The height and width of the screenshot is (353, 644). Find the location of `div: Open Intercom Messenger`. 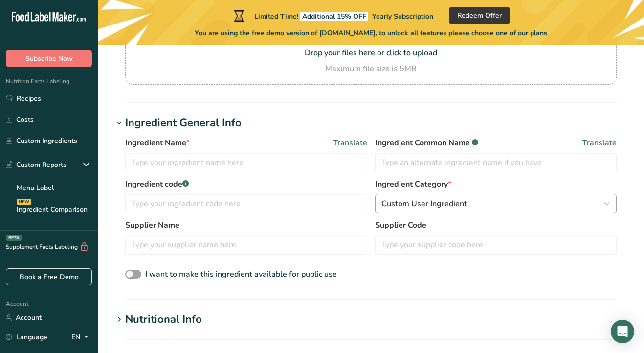

div: Open Intercom Messenger is located at coordinates (622, 331).